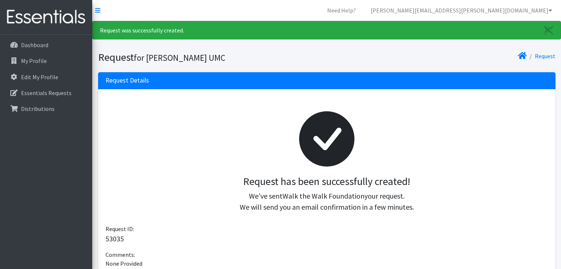  I want to click on span: None Provided, so click(124, 264).